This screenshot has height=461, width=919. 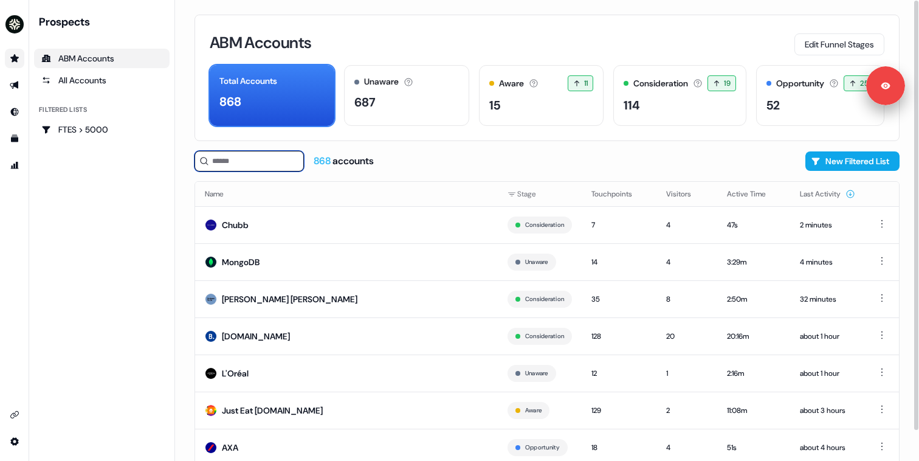 What do you see at coordinates (539, 194) in the screenshot?
I see `div: Stage` at bounding box center [539, 194].